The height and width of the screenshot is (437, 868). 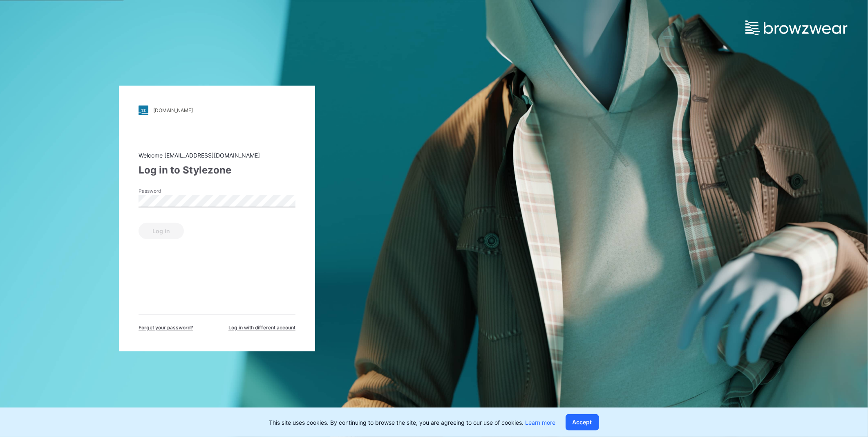 I want to click on span: Forget your password?, so click(x=166, y=328).